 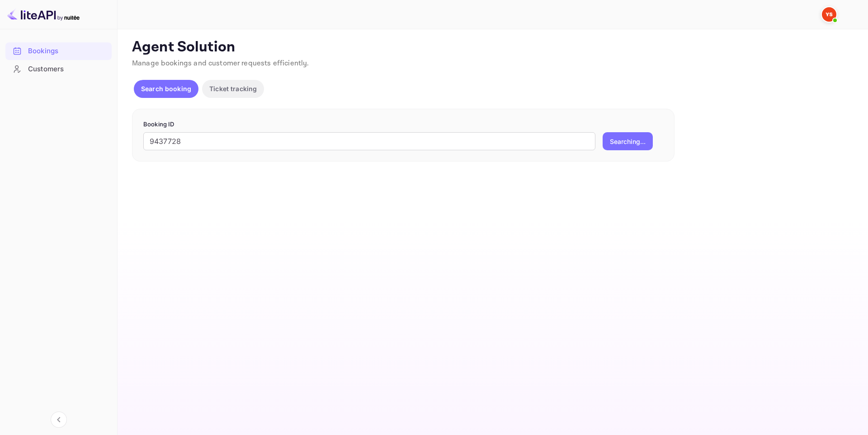 I want to click on button: Collapse navigation, so click(x=59, y=420).